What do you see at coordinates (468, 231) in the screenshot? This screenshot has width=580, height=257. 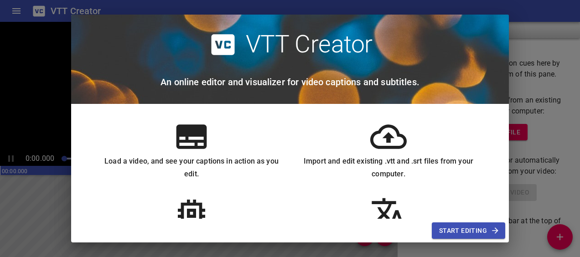 I see `button: Start Editing` at bounding box center [468, 231].